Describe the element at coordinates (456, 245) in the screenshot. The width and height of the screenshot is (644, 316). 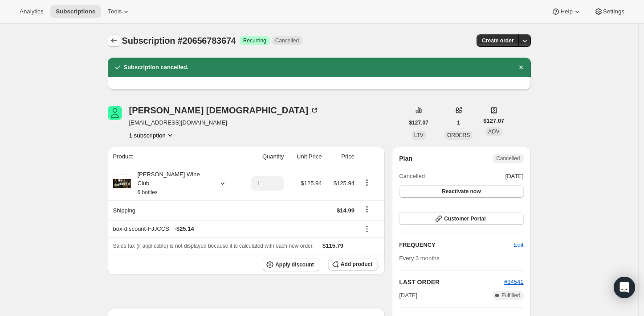
I see `h2: FREQUENCY` at that location.